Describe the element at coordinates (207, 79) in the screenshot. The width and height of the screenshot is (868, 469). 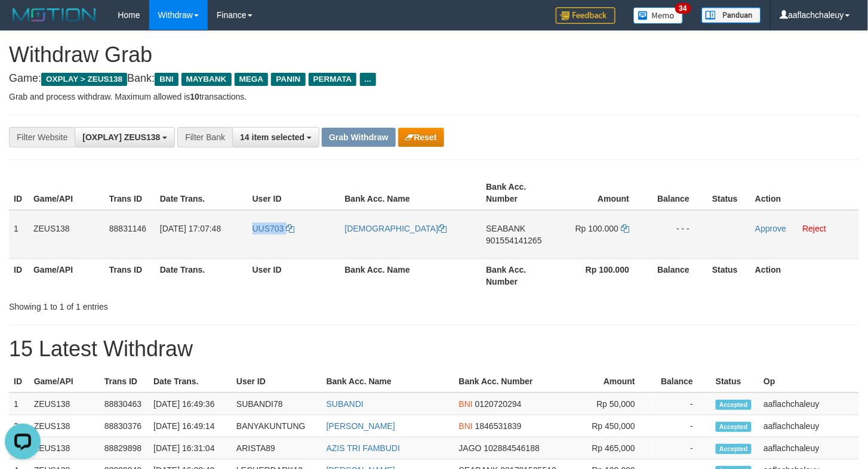
I see `span: MAYBANK` at that location.